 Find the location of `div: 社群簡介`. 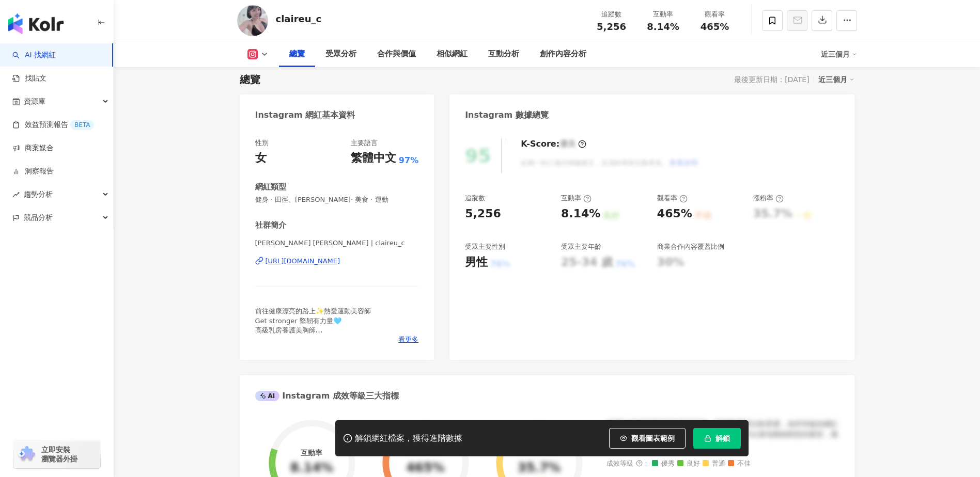

div: 社群簡介 is located at coordinates (271, 225).